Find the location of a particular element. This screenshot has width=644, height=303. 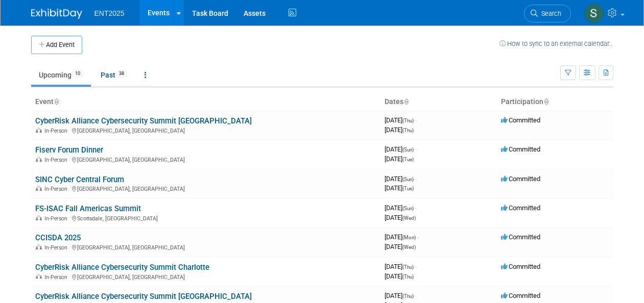

img: ExhibitDay is located at coordinates (57, 14).